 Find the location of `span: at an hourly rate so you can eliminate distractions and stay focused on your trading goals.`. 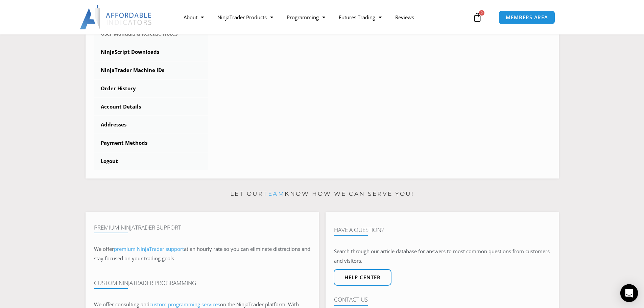

span: at an hourly rate so you can eliminate distractions and stay focused on your trading goals. is located at coordinates (202, 253).